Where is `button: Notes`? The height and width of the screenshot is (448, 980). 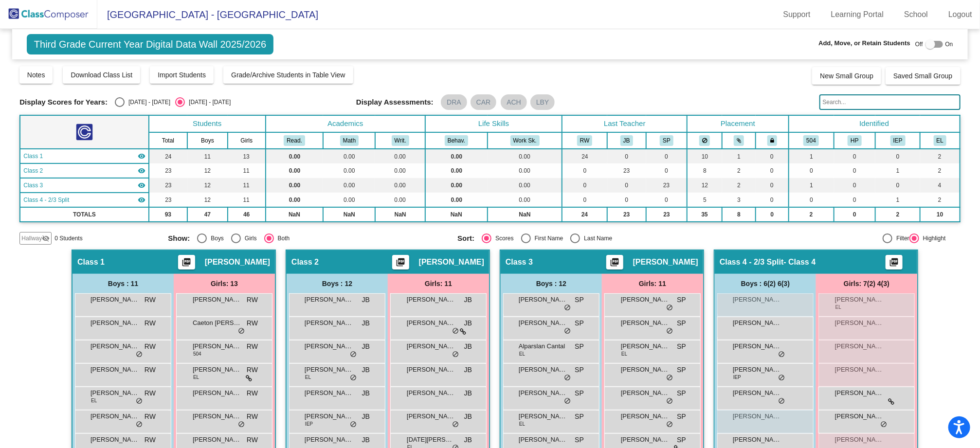 button: Notes is located at coordinates (36, 75).